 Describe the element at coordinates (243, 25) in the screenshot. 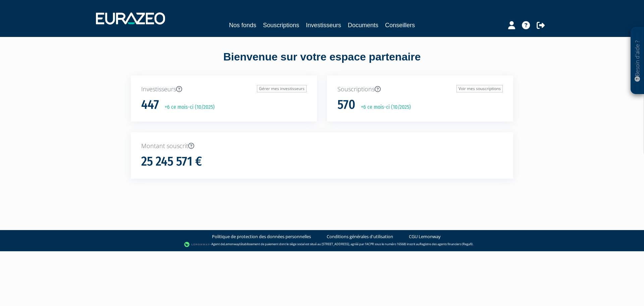

I see `a: Nos fonds` at that location.